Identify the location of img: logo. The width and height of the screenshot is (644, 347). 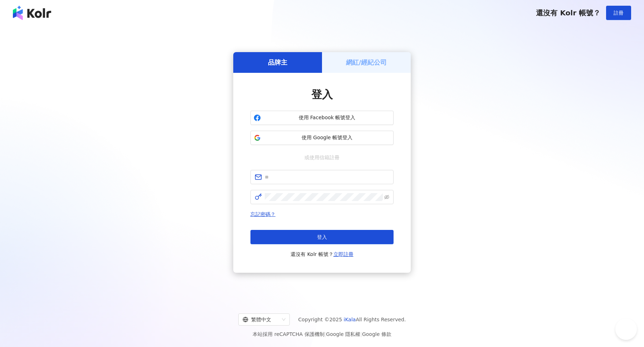
(32, 13).